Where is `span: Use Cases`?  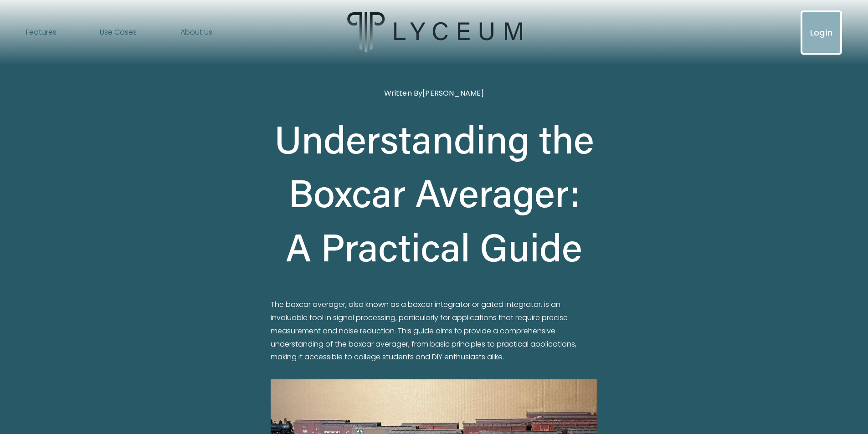 span: Use Cases is located at coordinates (118, 32).